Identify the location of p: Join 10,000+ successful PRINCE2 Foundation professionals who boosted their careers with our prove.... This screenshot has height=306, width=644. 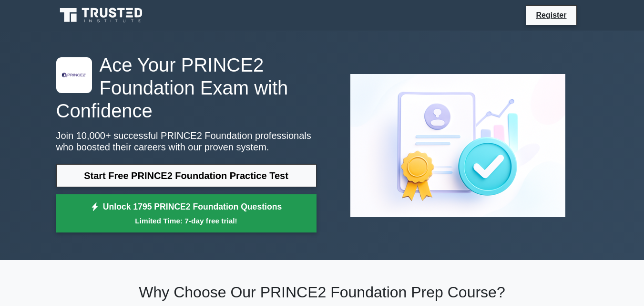
(186, 141).